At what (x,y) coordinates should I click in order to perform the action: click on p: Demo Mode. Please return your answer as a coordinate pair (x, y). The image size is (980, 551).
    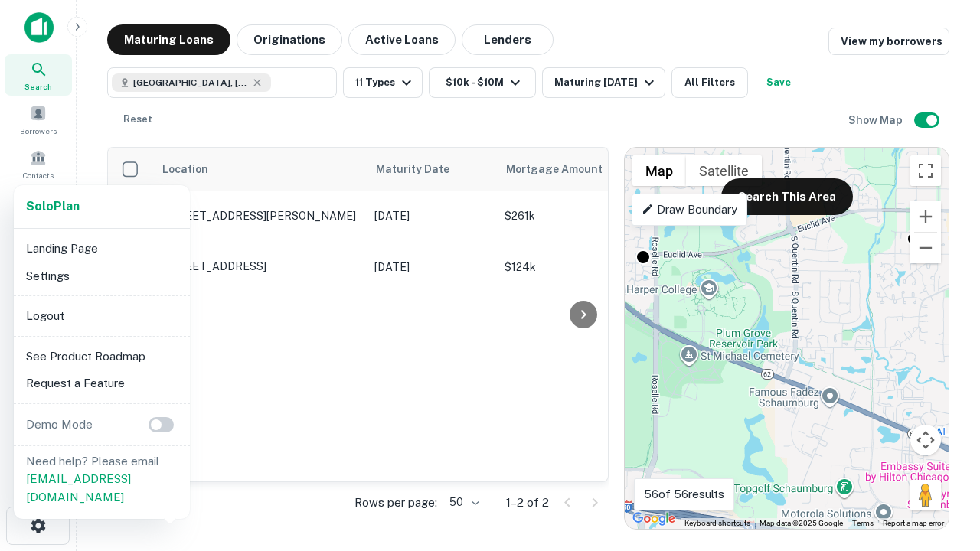
    Looking at the image, I should click on (59, 425).